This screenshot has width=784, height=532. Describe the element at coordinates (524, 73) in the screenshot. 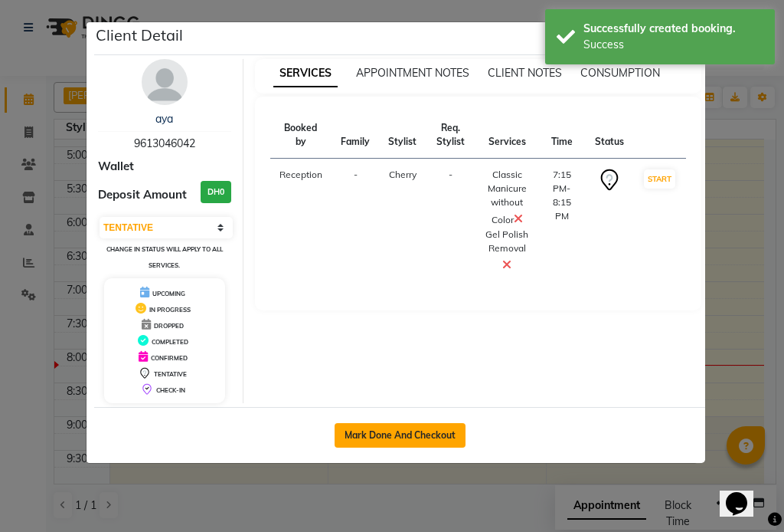

I see `span: CLIENT NOTES` at that location.